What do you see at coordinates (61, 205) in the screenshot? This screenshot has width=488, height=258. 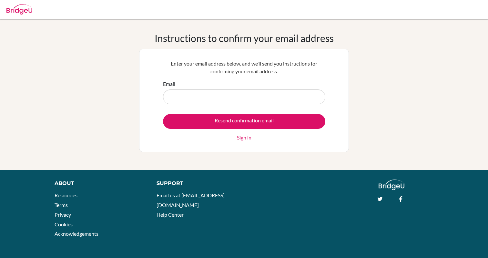 I see `a: Terms` at bounding box center [61, 205].